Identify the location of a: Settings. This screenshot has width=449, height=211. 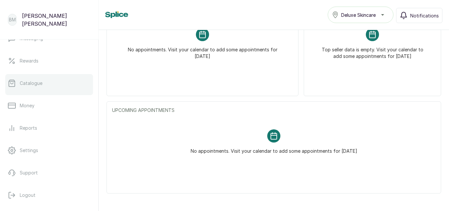
(49, 150).